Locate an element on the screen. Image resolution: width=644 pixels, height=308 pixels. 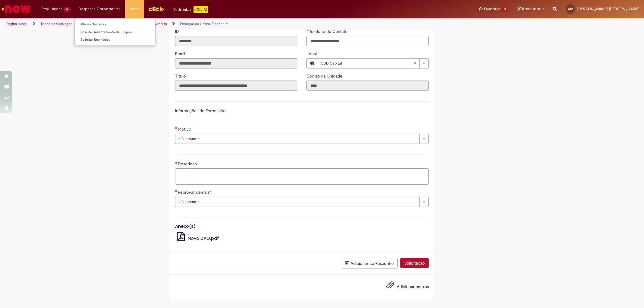
span: Despesas Corporativas is located at coordinates (99, 9).